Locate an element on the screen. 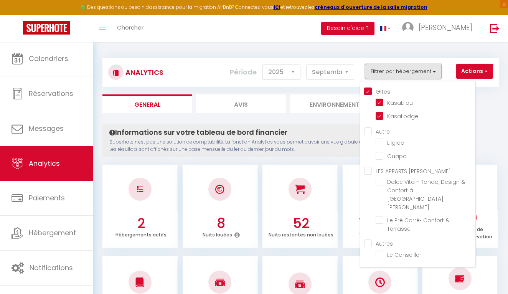 The width and height of the screenshot is (508, 294). p: Nuits restantes non louées is located at coordinates (301, 234).